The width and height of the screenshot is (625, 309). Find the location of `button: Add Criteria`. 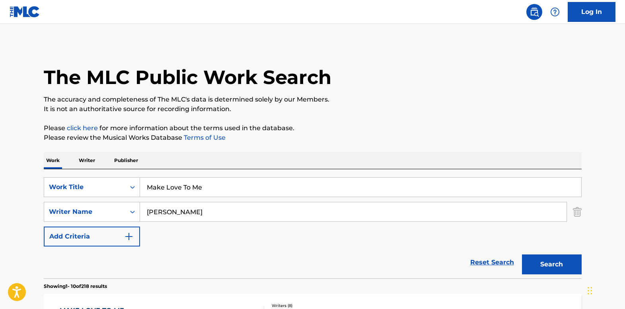

button: Add Criteria is located at coordinates (92, 236).